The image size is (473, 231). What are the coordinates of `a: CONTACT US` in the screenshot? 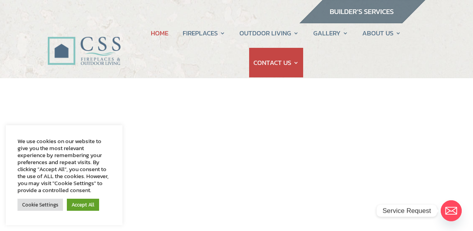 It's located at (276, 63).